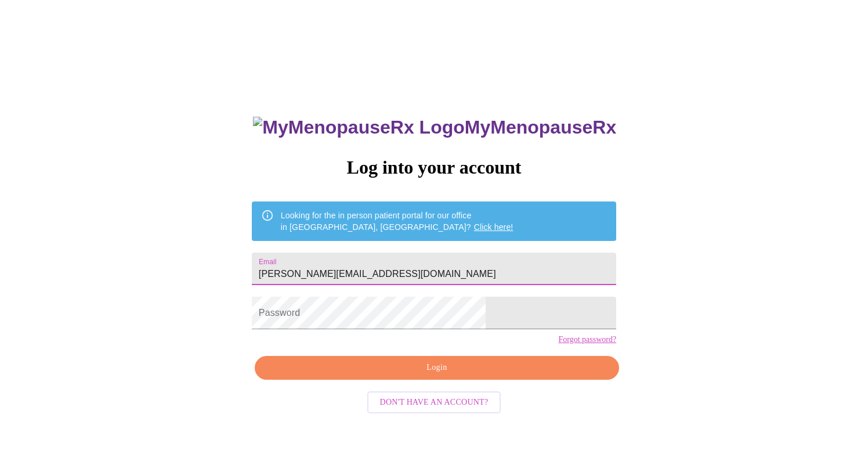 The height and width of the screenshot is (468, 868). What do you see at coordinates (434, 403) in the screenshot?
I see `span: Don't have an account?` at bounding box center [434, 403].